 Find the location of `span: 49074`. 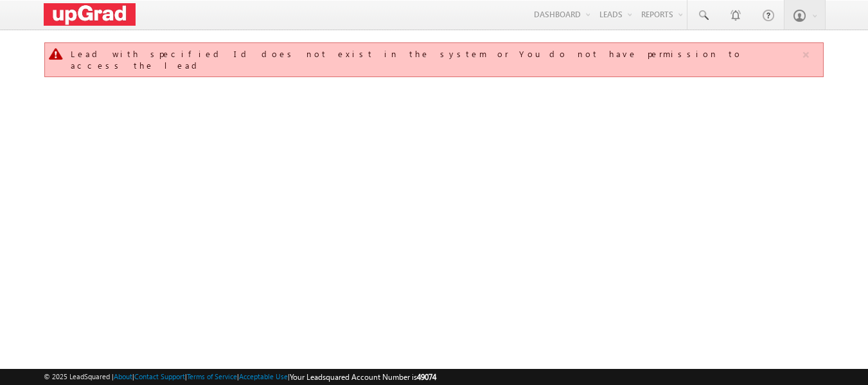

span: 49074 is located at coordinates (427, 377).